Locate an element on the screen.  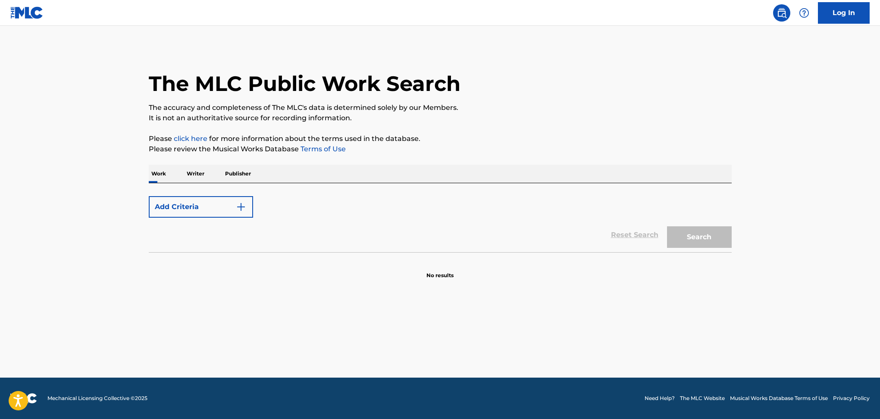
p: The accuracy and completeness of The MLC's data is determined solely by our Members. is located at coordinates (440, 108).